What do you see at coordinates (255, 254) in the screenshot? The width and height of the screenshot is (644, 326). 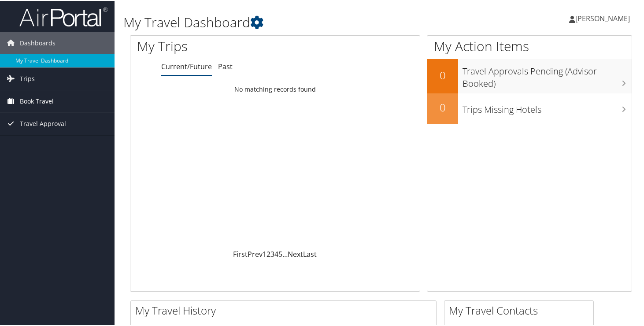 I see `a: Prev` at bounding box center [255, 254].